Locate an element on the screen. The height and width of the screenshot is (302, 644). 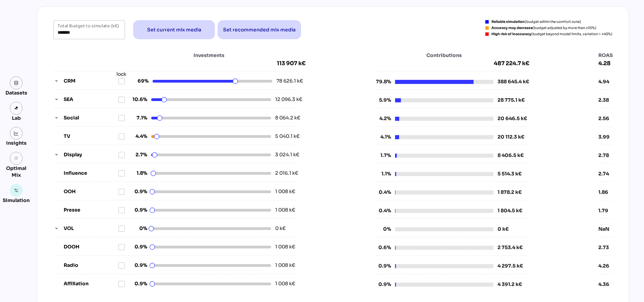
span: 4.2% is located at coordinates (383, 118).